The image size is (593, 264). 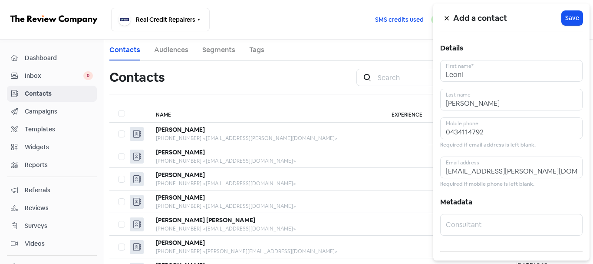 What do you see at coordinates (572, 18) in the screenshot?
I see `span: Save` at bounding box center [572, 18].